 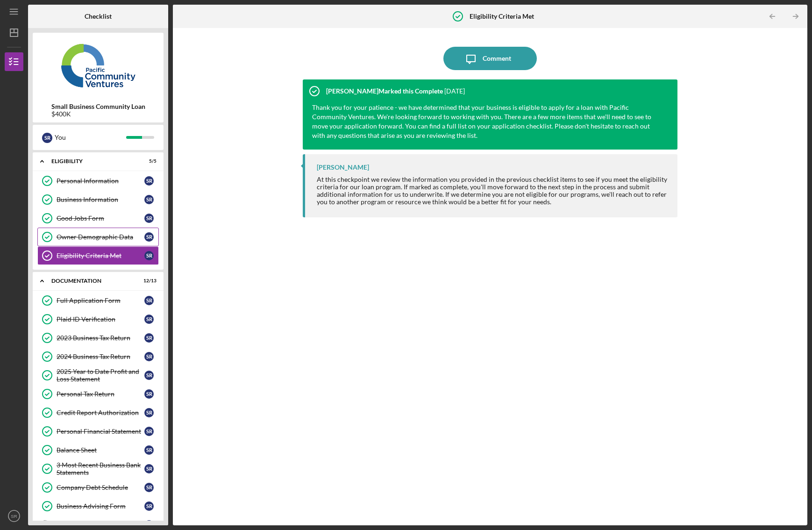 I want to click on text: SR, so click(x=14, y=516).